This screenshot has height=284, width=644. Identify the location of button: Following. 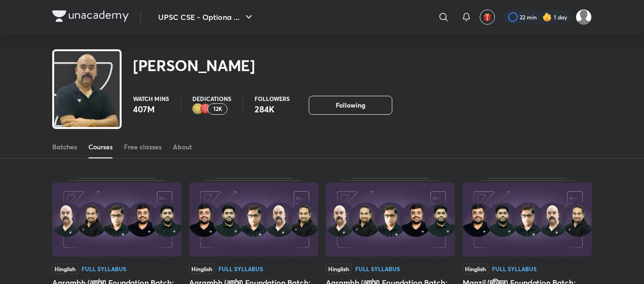
(350, 105).